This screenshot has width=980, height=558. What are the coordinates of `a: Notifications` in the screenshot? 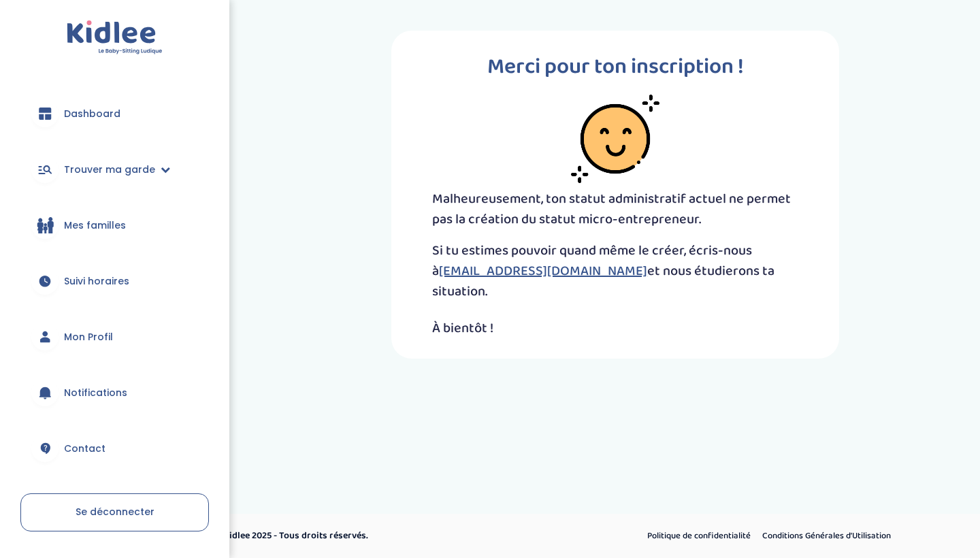 It's located at (114, 392).